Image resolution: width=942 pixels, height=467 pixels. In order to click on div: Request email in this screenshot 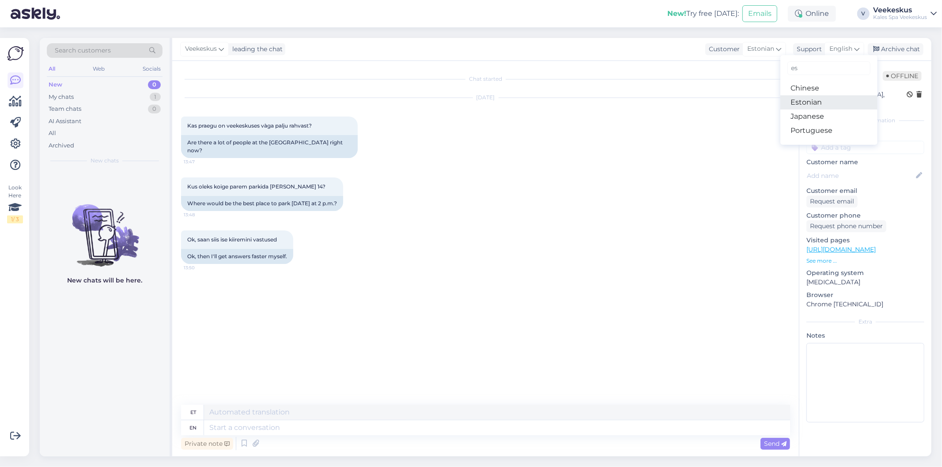, I will do `click(832, 201)`.